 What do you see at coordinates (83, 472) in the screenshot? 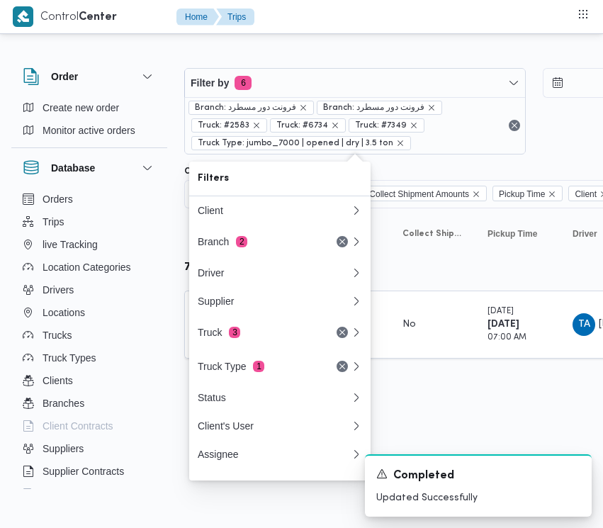
I see `span: Supplier Contracts` at bounding box center [83, 472].